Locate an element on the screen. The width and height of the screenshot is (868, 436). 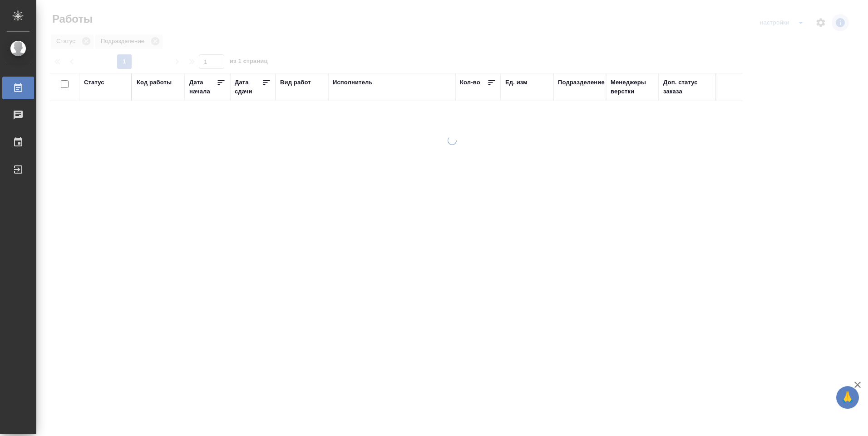
div: Доп. статус заказа is located at coordinates (687, 87).